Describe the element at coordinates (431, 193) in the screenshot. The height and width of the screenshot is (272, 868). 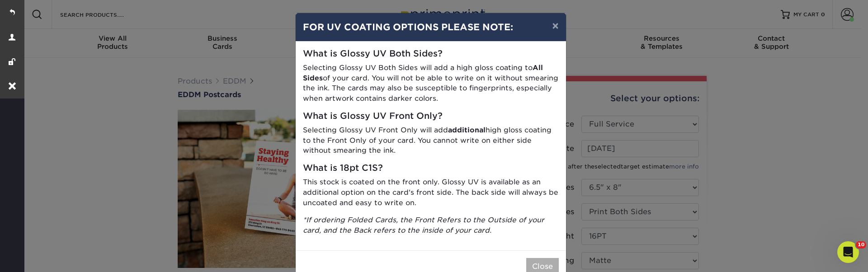
I see `p: This stock is coated on the front only. Glossy UV is available as an additional option on the car...` at that location.